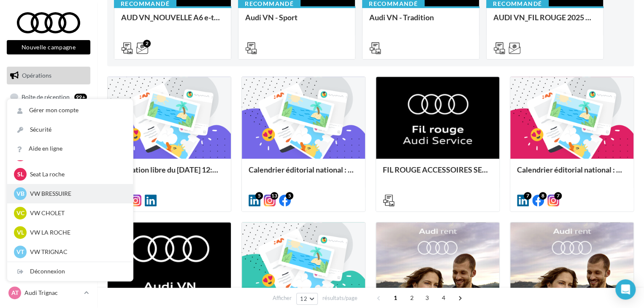 This screenshot has height=308, width=644. What do you see at coordinates (274, 196) in the screenshot?
I see `div: 13` at bounding box center [274, 196].